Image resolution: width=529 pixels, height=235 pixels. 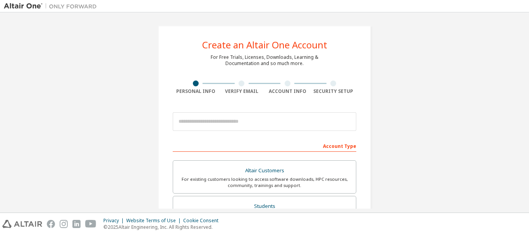 I want to click on div: Account Info, so click(x=287, y=91).